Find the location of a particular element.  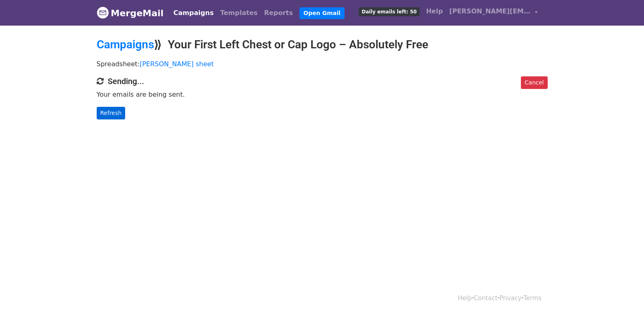

a: Refresh is located at coordinates (111, 113).